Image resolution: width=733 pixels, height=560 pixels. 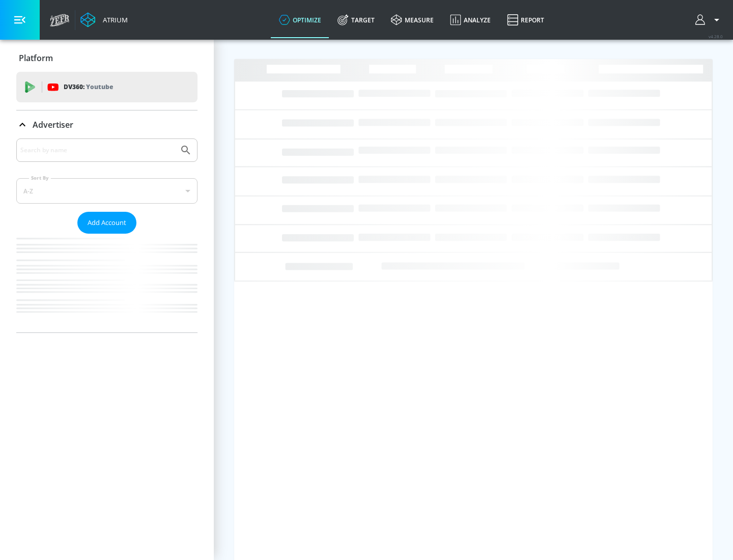 I want to click on a: Analyze, so click(x=471, y=20).